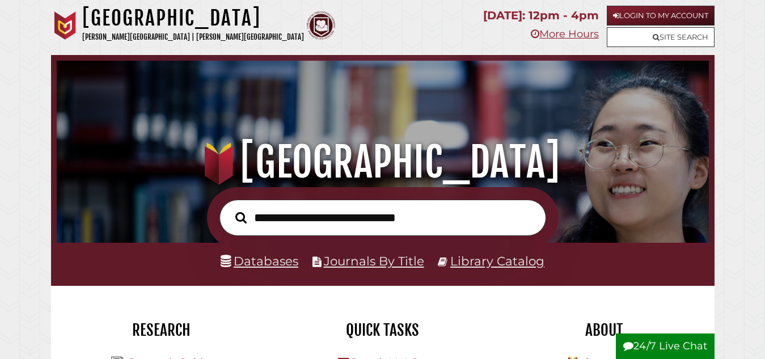 The image size is (765, 359). Describe the element at coordinates (565, 34) in the screenshot. I see `a: More Hours` at that location.